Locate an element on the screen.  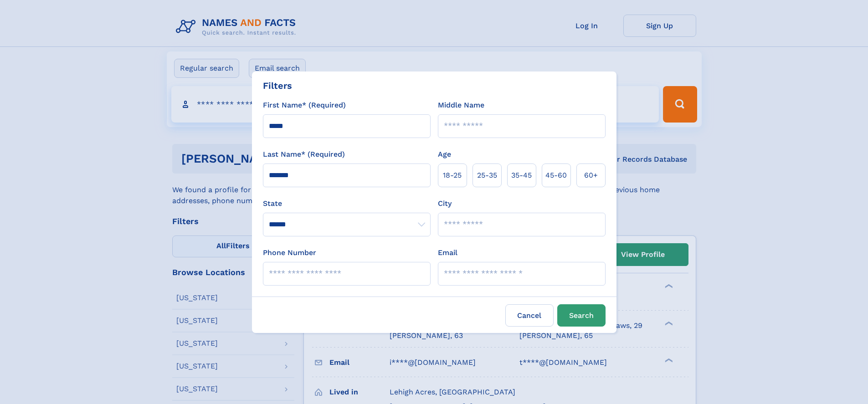
div: Filters is located at coordinates (277, 86).